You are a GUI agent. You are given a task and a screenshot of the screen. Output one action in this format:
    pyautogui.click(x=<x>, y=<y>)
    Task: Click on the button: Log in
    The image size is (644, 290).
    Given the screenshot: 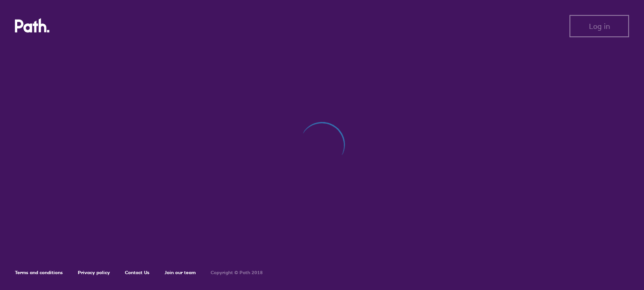 What is the action you would take?
    pyautogui.click(x=599, y=26)
    